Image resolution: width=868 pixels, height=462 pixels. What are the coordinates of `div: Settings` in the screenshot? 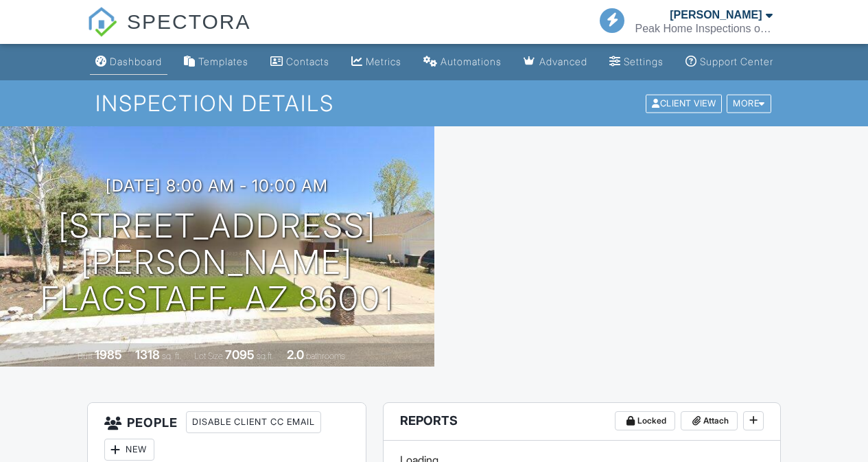 It's located at (644, 61).